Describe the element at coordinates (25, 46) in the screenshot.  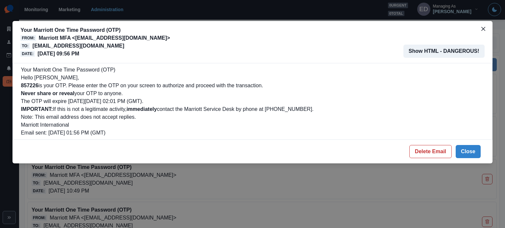
I see `span: To:` at that location.